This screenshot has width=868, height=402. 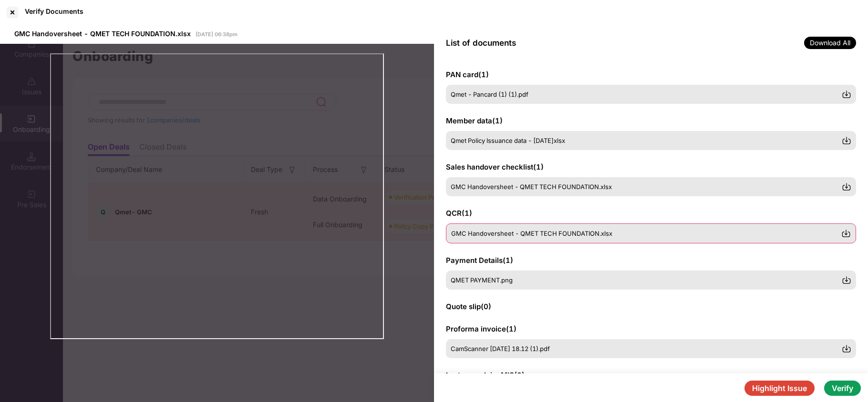 What do you see at coordinates (481, 43) in the screenshot?
I see `span: List of documents` at bounding box center [481, 43].